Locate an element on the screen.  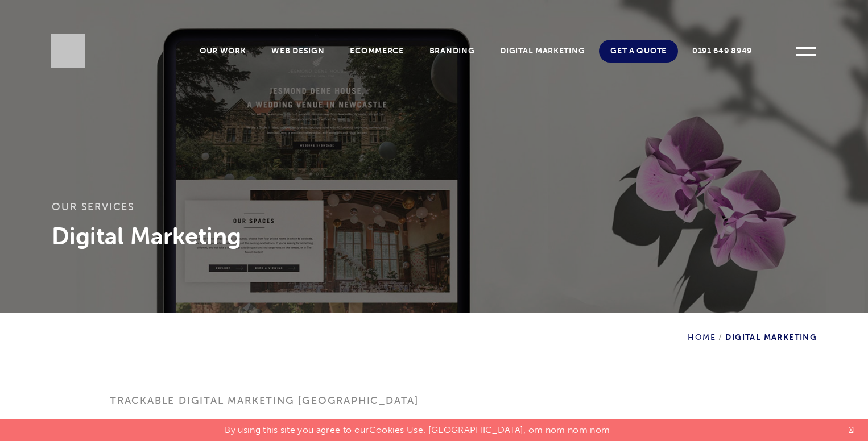
a: Our Work is located at coordinates (223, 51).